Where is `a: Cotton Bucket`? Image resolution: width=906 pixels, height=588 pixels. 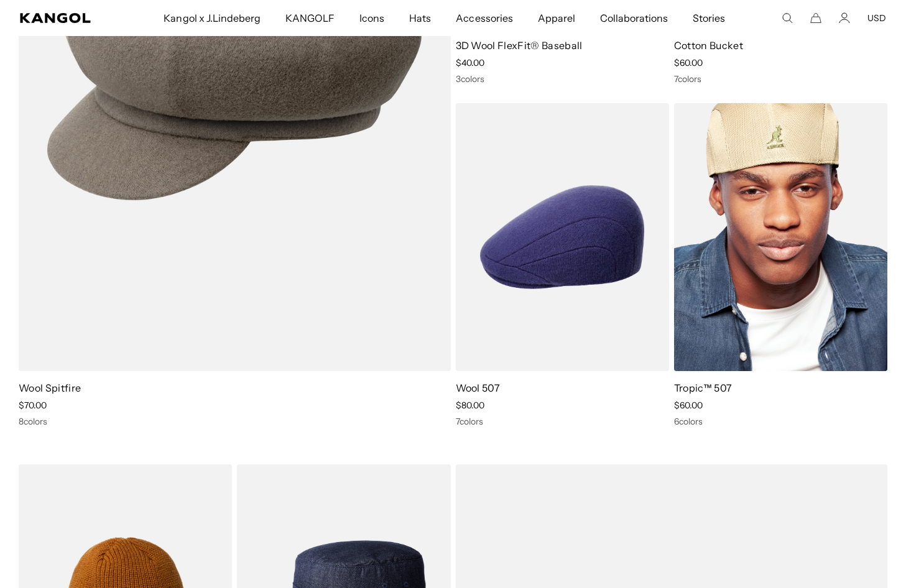
a: Cotton Bucket is located at coordinates (708, 45).